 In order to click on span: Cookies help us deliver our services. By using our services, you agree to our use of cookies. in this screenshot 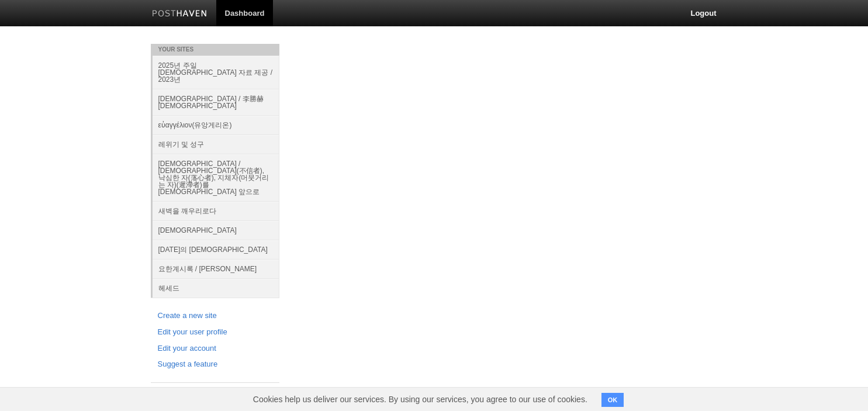, I will do `click(420, 399)`.